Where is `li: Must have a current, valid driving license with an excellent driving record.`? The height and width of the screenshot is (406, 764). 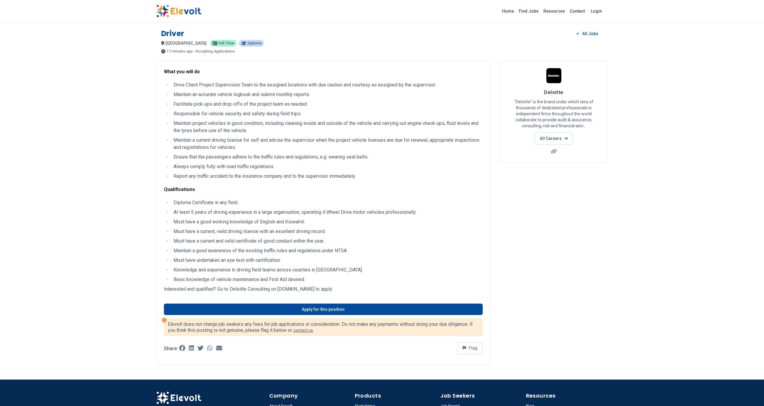 li: Must have a current, valid driving license with an excellent driving record. is located at coordinates (327, 231).